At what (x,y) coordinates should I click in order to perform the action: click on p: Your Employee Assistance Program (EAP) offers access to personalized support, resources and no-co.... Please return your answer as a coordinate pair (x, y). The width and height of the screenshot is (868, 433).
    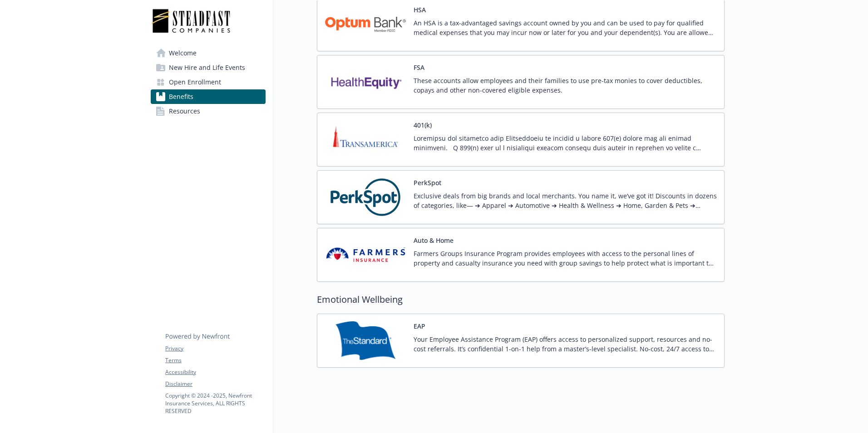
    Looking at the image, I should click on (566, 344).